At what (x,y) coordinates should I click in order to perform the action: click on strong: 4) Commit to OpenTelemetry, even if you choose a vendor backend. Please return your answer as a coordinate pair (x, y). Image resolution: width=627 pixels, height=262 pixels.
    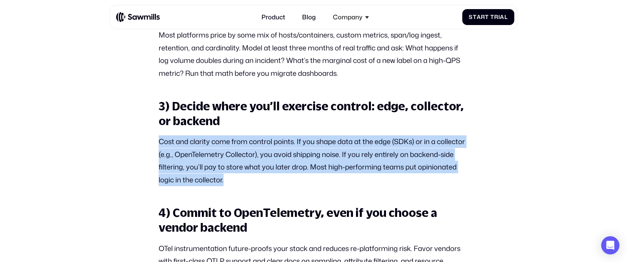
    Looking at the image, I should click on (298, 220).